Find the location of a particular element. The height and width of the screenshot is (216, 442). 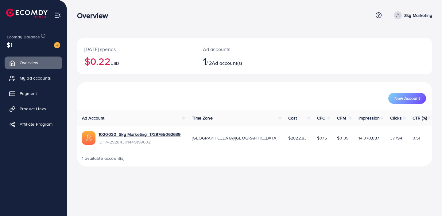

span: USD is located at coordinates (115, 63).